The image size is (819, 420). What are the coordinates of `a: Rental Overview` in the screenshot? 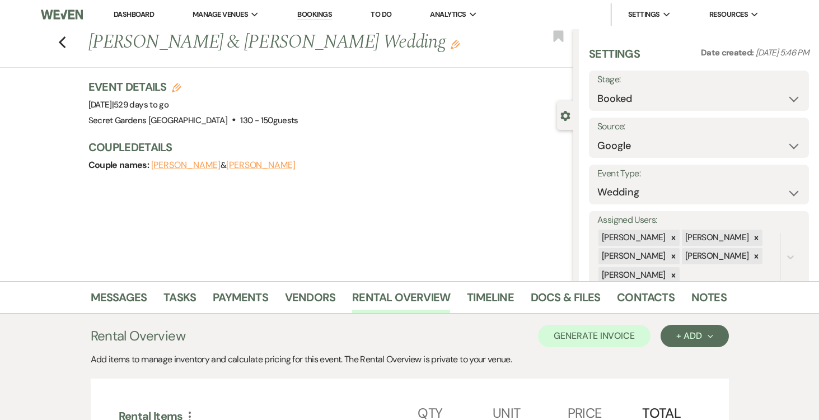 It's located at (401, 300).